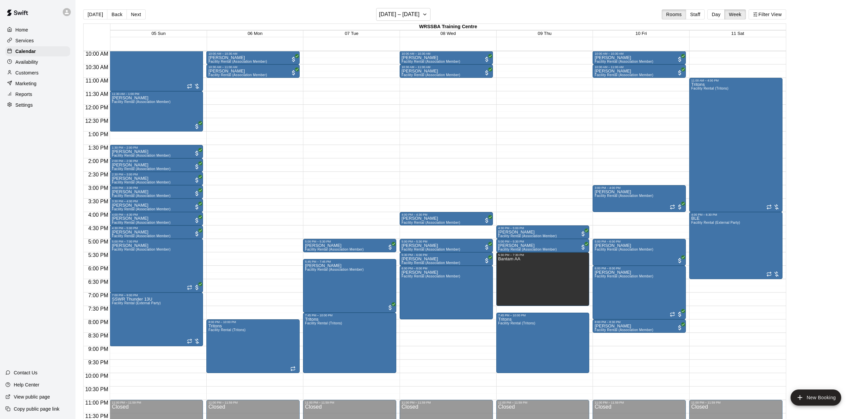  What do you see at coordinates (38, 51) in the screenshot?
I see `a: Calendar` at bounding box center [38, 51].